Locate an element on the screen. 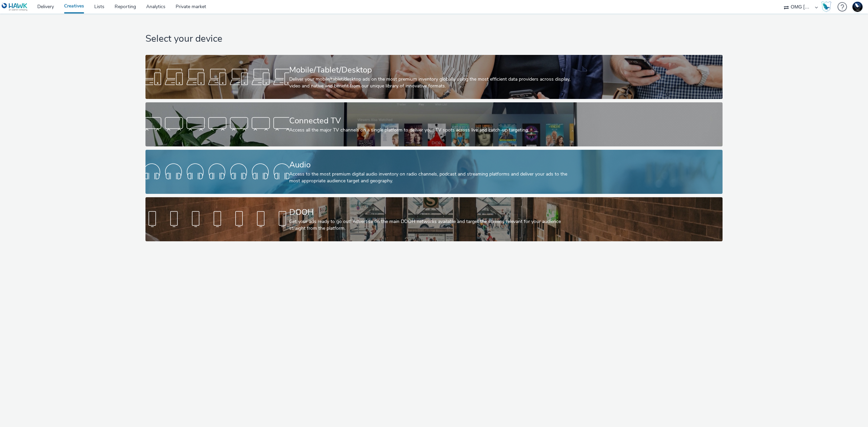 This screenshot has height=427, width=868. a: AudioAccess to the most premium digital audio inventory on radio channels, podcast and streaming ... is located at coordinates (434, 172).